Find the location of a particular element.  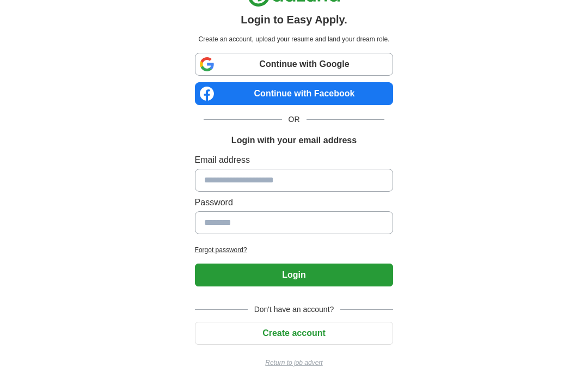

button: Create account is located at coordinates (294, 333).